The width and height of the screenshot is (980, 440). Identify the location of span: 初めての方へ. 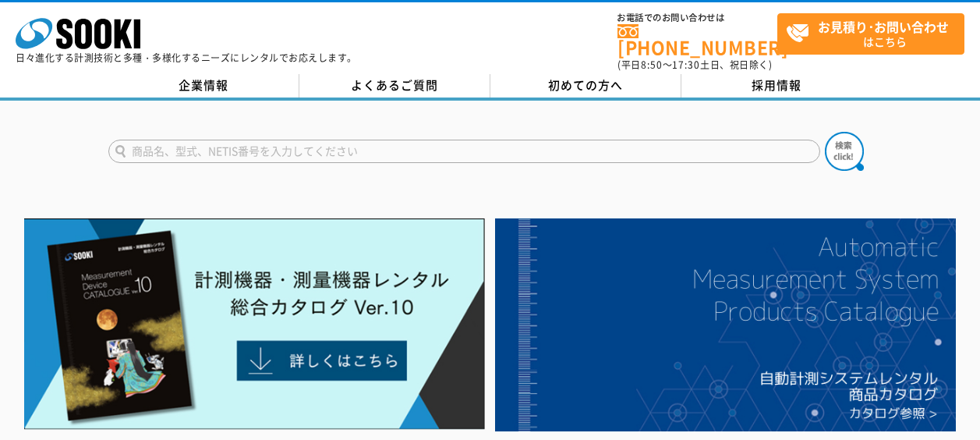
(585, 85).